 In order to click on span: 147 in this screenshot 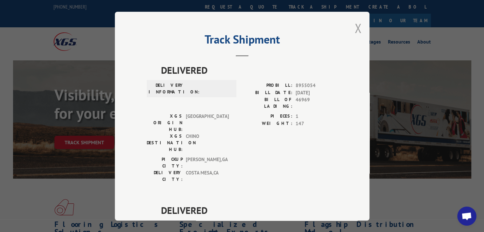, I will do `click(317, 123)`.